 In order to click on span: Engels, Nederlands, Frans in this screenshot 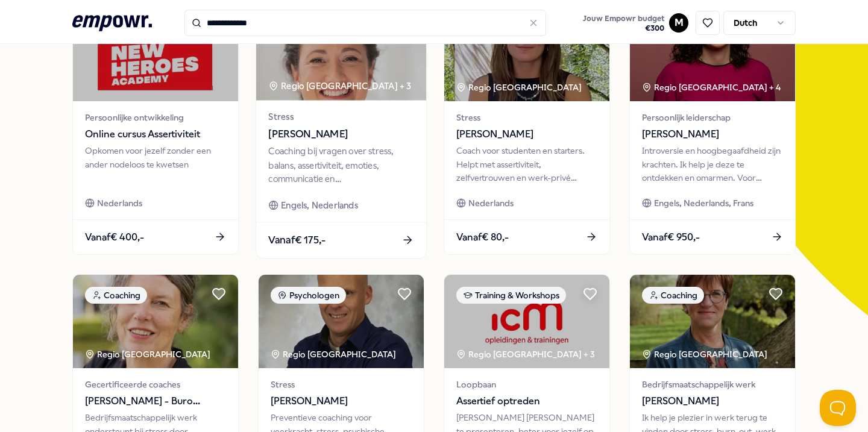, I will do `click(703, 203)`.